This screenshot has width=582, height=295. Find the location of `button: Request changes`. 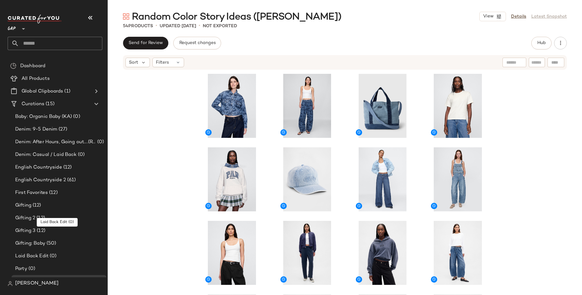

button: Request changes is located at coordinates (197, 43).